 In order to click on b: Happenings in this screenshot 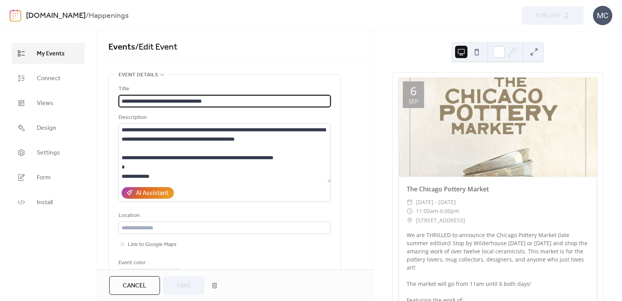, I will do `click(108, 16)`.